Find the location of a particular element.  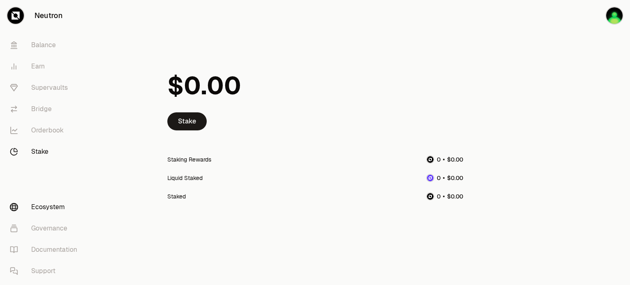

img: Main Cosmos is located at coordinates (615, 16).